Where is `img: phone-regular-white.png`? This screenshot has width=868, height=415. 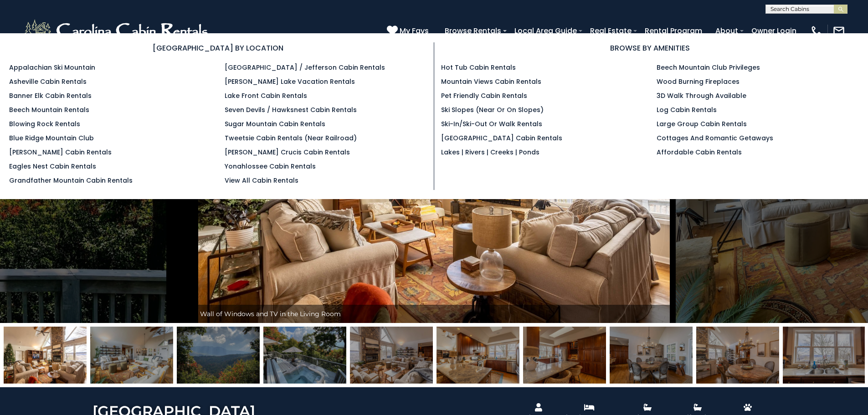 img: phone-regular-white.png is located at coordinates (817, 31).